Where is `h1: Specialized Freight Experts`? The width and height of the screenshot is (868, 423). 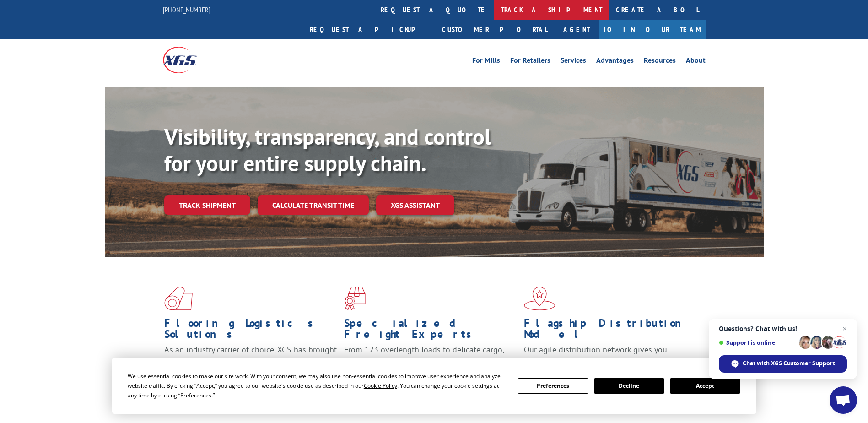
h1: Specialized Freight Experts is located at coordinates (430, 331).